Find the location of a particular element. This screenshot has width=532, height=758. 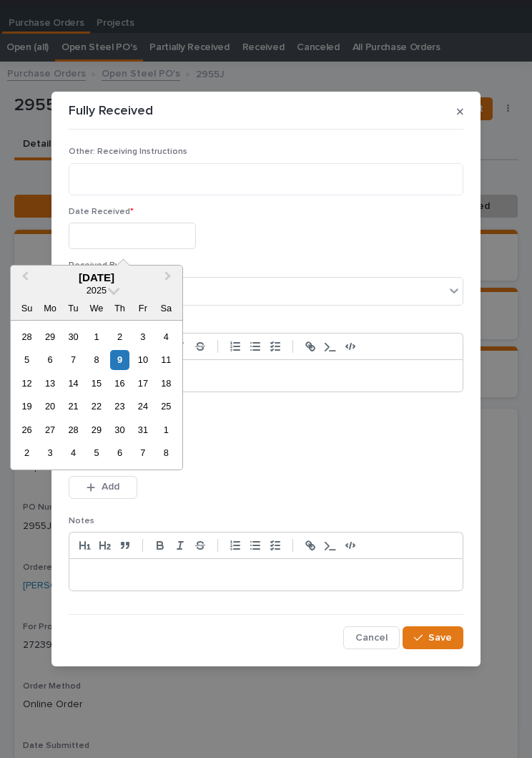

div: Choose Wednesday, October 29th, 2025 is located at coordinates (96, 429).